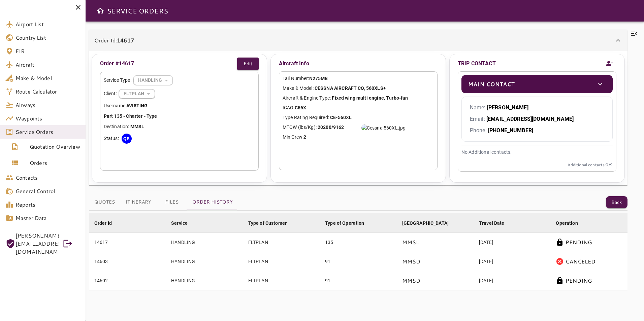 This screenshot has height=321, width=644. Describe the element at coordinates (55, 163) in the screenshot. I see `span: Orders` at that location.